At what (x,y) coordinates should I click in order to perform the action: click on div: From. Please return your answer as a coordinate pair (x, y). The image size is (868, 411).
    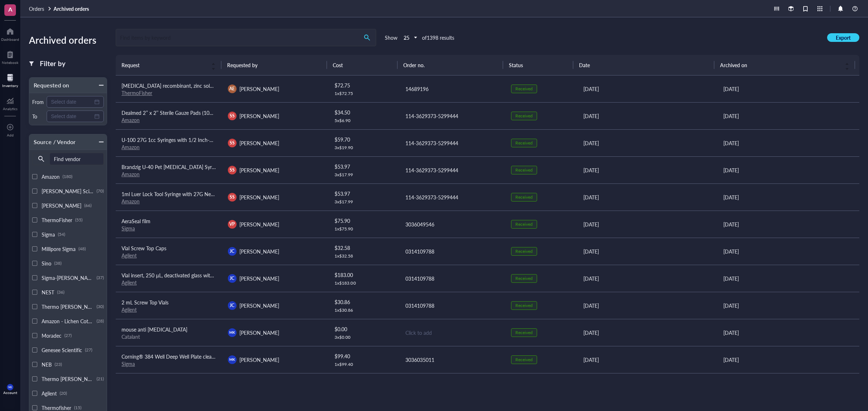
    Looking at the image, I should click on (38, 102).